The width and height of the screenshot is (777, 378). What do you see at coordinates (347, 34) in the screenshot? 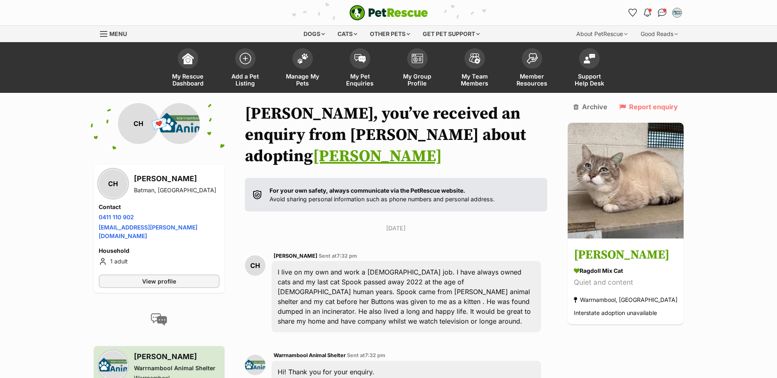
I see `div: Cats` at bounding box center [347, 34].